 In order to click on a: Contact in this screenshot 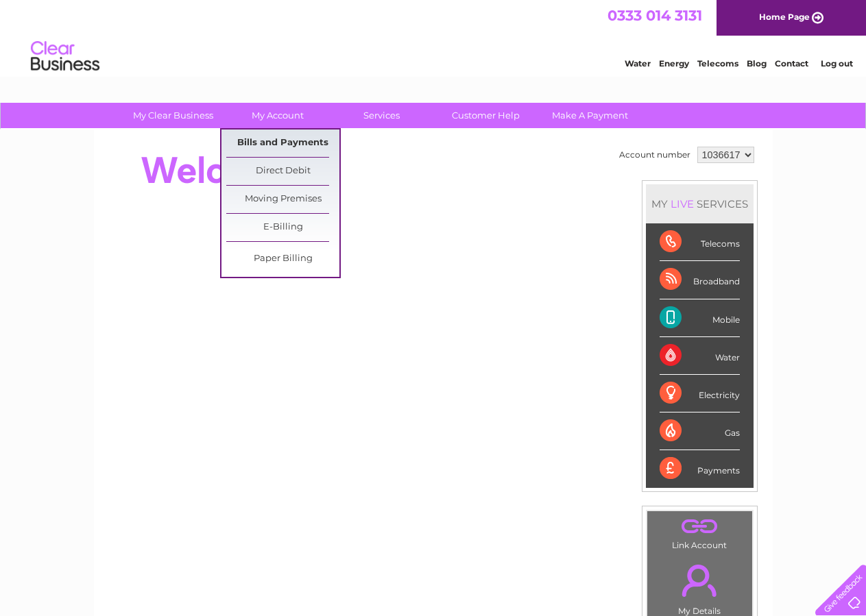, I will do `click(791, 63)`.